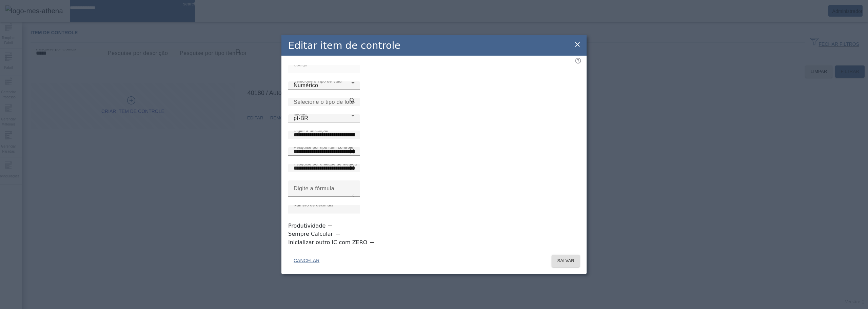 The width and height of the screenshot is (868, 309). What do you see at coordinates (311, 234) in the screenshot?
I see `label: Sempre Calcular` at bounding box center [311, 234].